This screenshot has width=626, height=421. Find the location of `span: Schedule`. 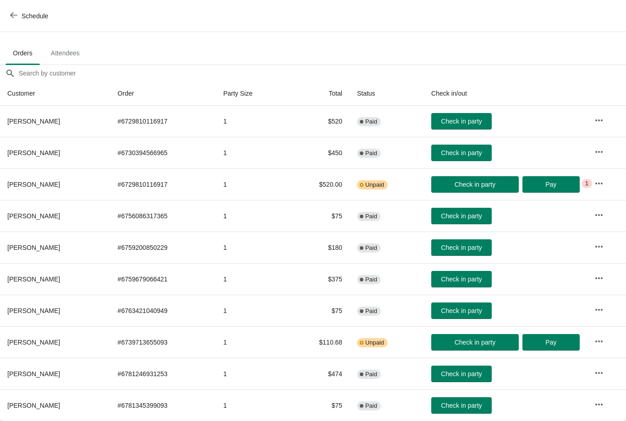

span: Schedule is located at coordinates (35, 16).